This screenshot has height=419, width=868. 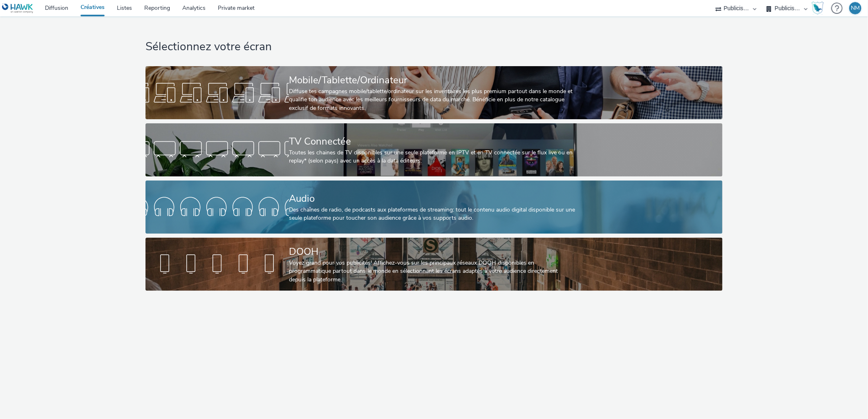 I want to click on img: Hawk Academy, so click(x=818, y=9).